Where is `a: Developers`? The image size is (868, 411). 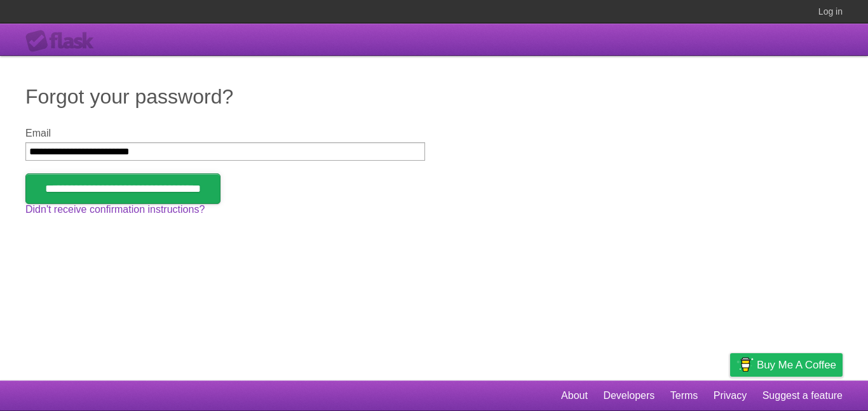
a: Developers is located at coordinates (628, 396).